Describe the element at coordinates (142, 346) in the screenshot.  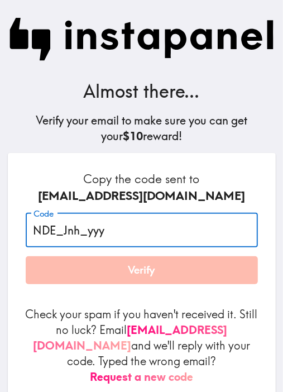
I see `p: Check your spam if you haven't received it. Still no luck? Email and we'll reply with your code. ...` at that location.